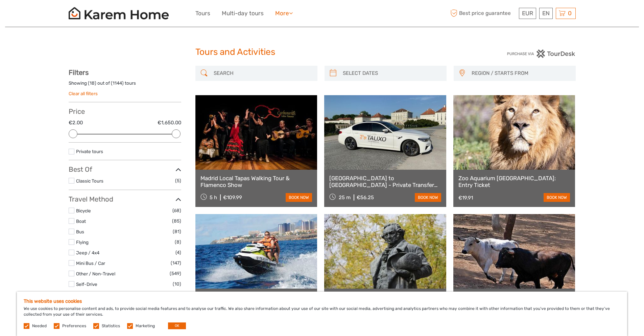 The height and width of the screenshot is (336, 644). Describe the element at coordinates (111, 326) in the screenshot. I see `label: Statistics` at that location.